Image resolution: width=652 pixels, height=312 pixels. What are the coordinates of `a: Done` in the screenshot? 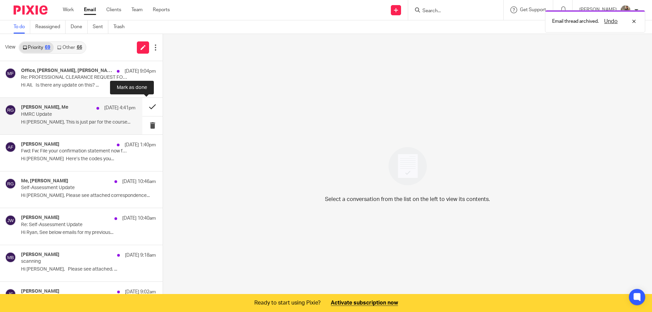 It's located at (79, 27).